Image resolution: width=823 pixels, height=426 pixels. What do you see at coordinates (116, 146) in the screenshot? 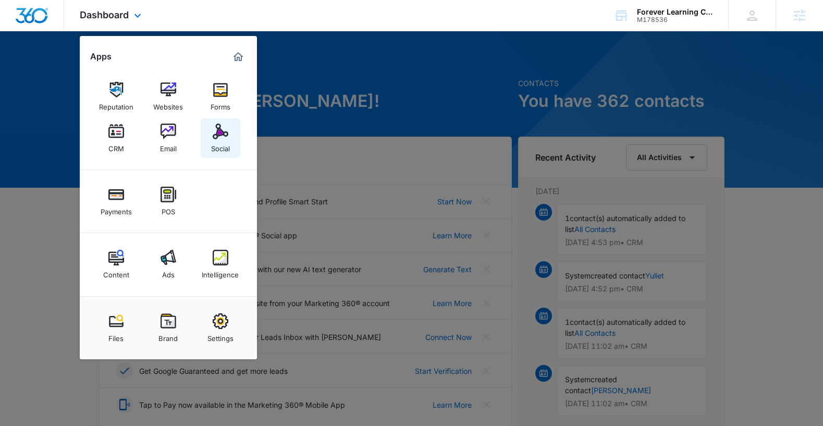
I see `div: CRM` at bounding box center [116, 146].